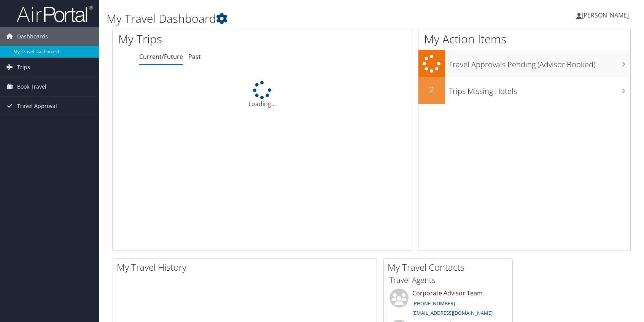 Image resolution: width=644 pixels, height=322 pixels. Describe the element at coordinates (524, 63) in the screenshot. I see `a: Travel Approvals Pending (Advisor Booked)` at that location.